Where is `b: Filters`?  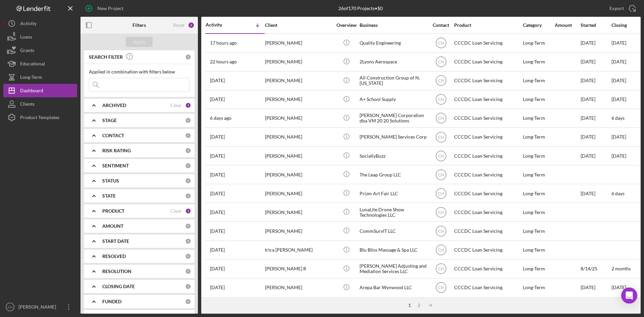 b: Filters is located at coordinates (139, 25).